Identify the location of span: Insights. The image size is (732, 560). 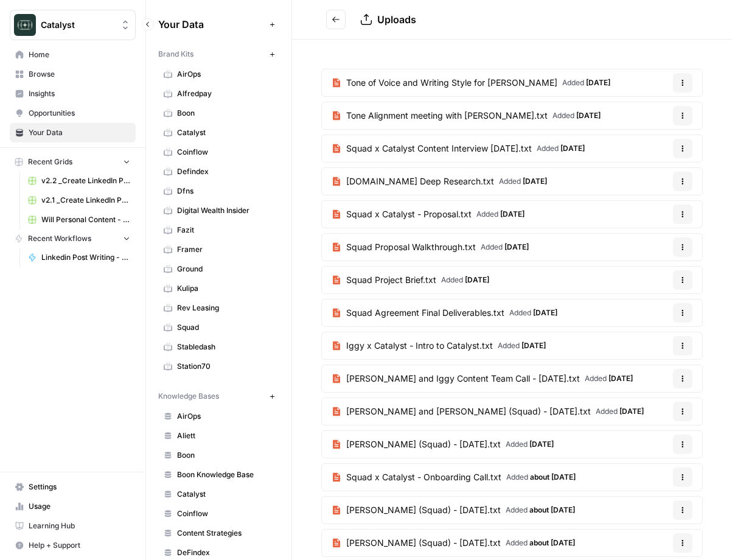
(79, 94).